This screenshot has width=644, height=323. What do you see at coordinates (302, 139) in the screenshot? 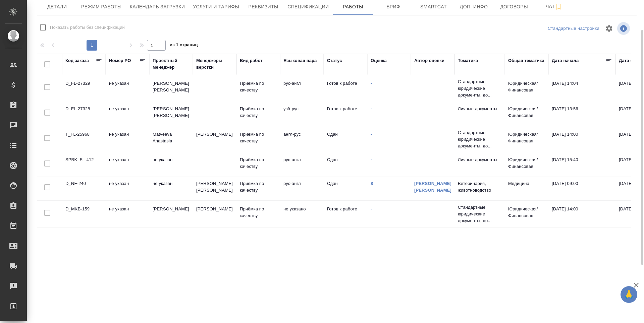
I see `td: англ-рус` at bounding box center [302, 139].